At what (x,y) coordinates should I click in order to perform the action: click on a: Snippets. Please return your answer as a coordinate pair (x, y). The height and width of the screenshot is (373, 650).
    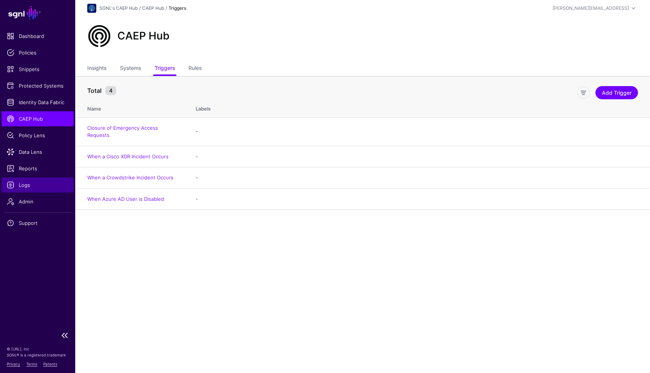
    Looking at the image, I should click on (38, 69).